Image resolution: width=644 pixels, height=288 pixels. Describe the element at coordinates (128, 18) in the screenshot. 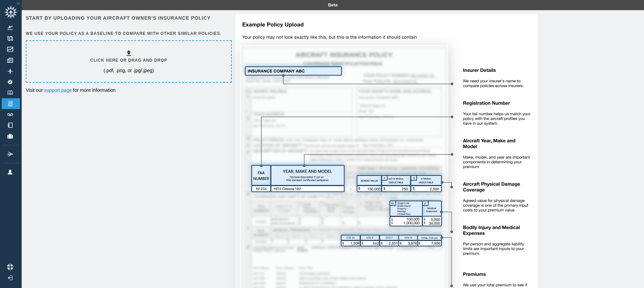

I see `h6: Start by uploading your aircraft owner's insurance policy` at that location.